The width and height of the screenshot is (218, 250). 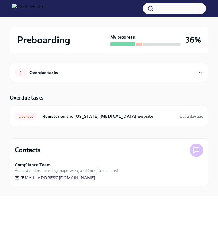 What do you see at coordinates (26, 116) in the screenshot?
I see `span: Overdue` at bounding box center [26, 116].